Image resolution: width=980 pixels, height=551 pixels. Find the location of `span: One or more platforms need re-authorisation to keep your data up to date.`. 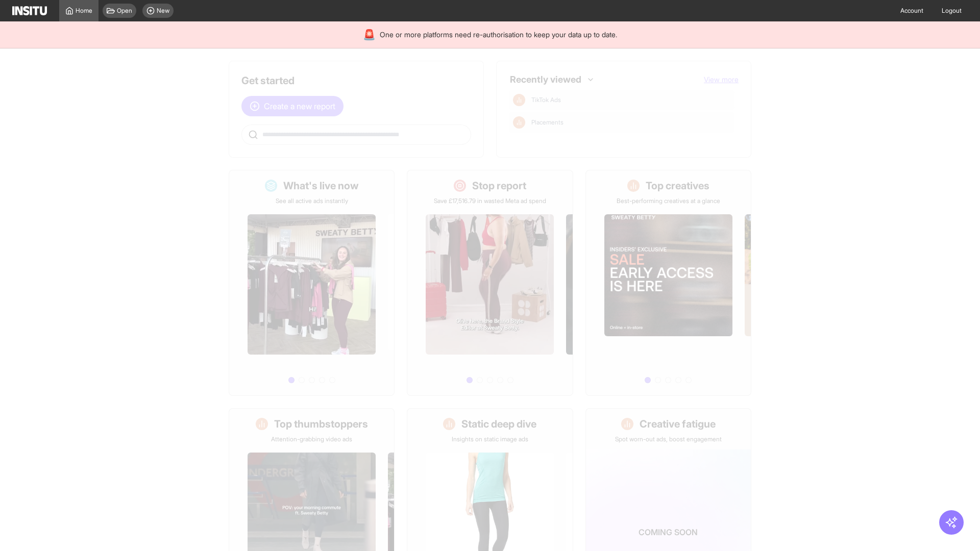

span: One or more platforms need re-authorisation to keep your data up to date. is located at coordinates (498, 35).